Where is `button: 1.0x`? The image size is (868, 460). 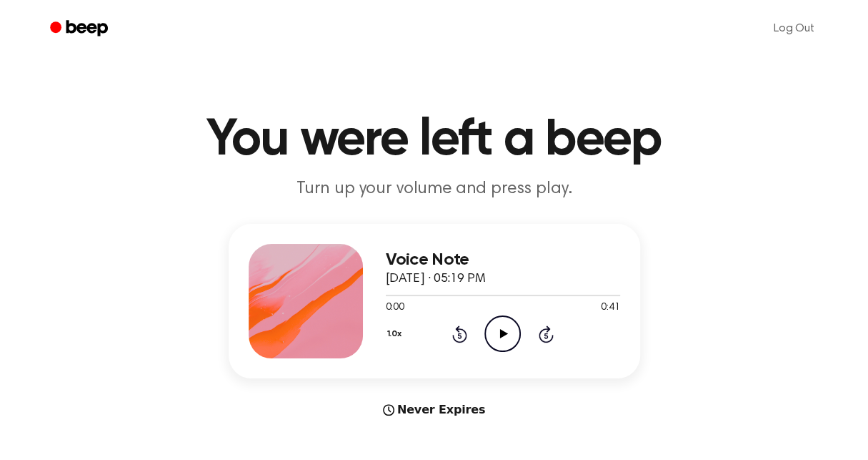 button: 1.0x is located at coordinates (396, 334).